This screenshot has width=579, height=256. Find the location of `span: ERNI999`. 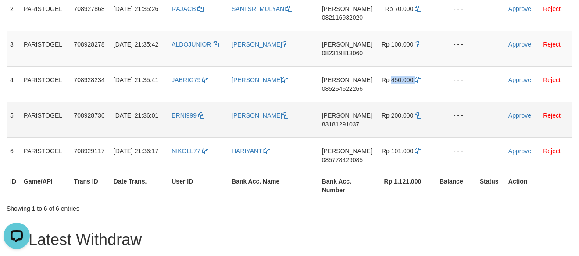

span: ERNI999 is located at coordinates (184, 115).